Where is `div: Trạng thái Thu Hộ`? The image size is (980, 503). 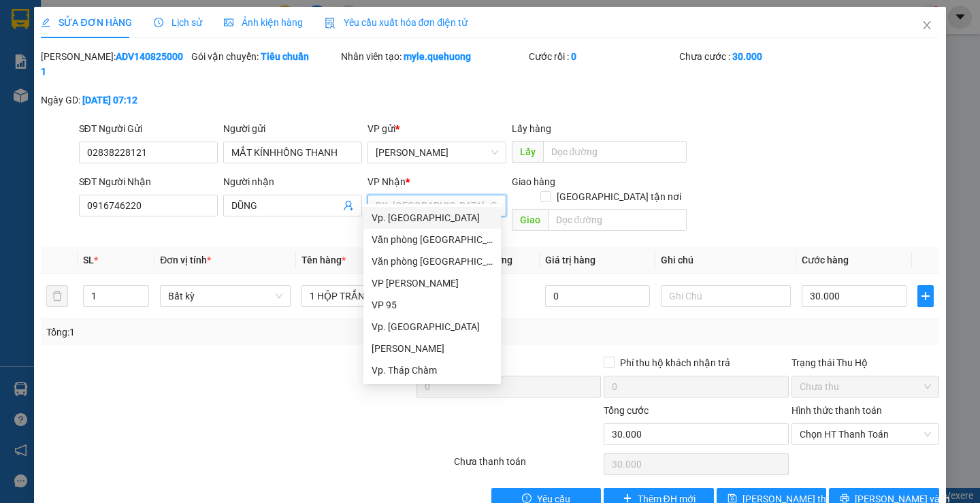
div: Trạng thái Thu Hộ is located at coordinates (865, 363).